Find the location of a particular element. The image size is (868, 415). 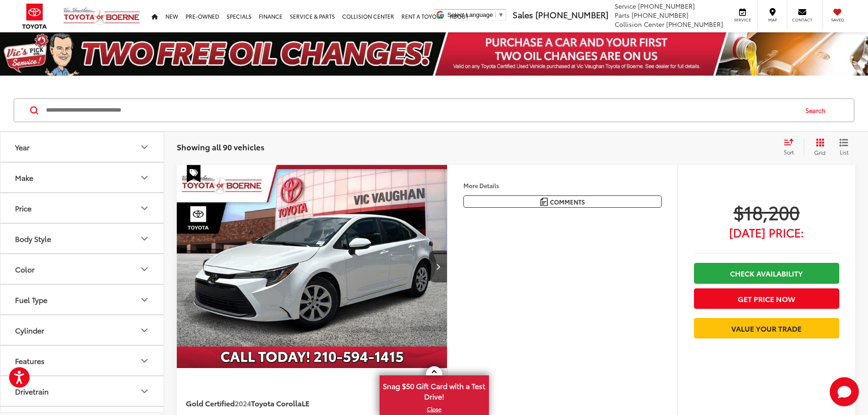

img: 2024 Toyota Corolla LE is located at coordinates (312, 266).